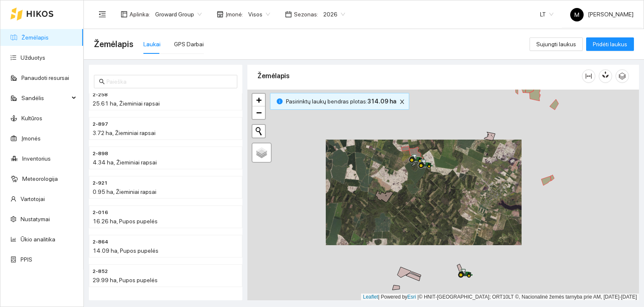 The width and height of the screenshot is (644, 307). What do you see at coordinates (611, 44) in the screenshot?
I see `a: Pridėti laukus` at bounding box center [611, 44].